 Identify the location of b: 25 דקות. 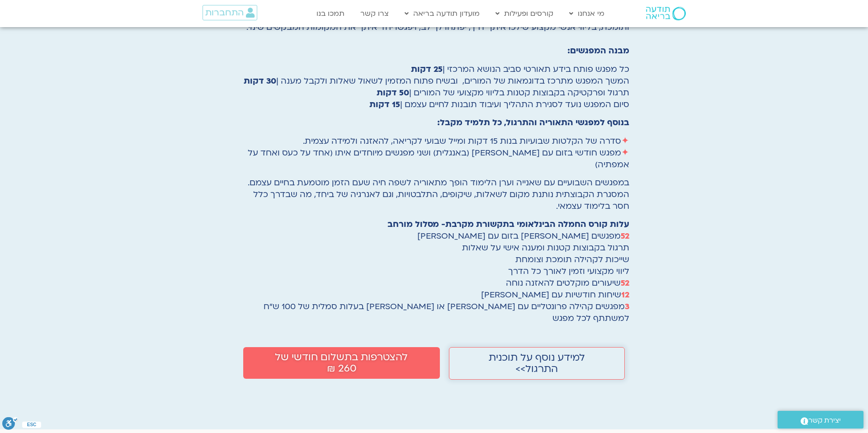
(426, 69).